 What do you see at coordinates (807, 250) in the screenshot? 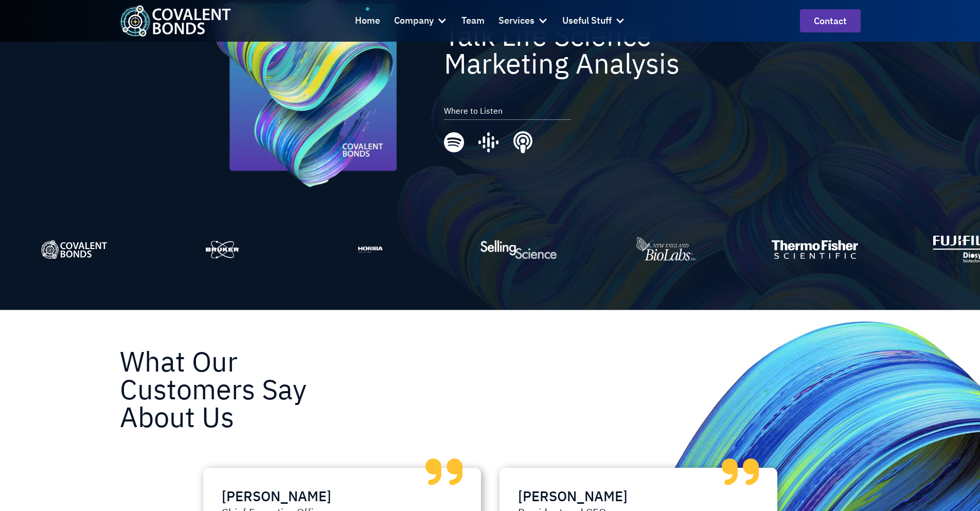
I see `img: Thermo Fisher Logo` at bounding box center [807, 250].